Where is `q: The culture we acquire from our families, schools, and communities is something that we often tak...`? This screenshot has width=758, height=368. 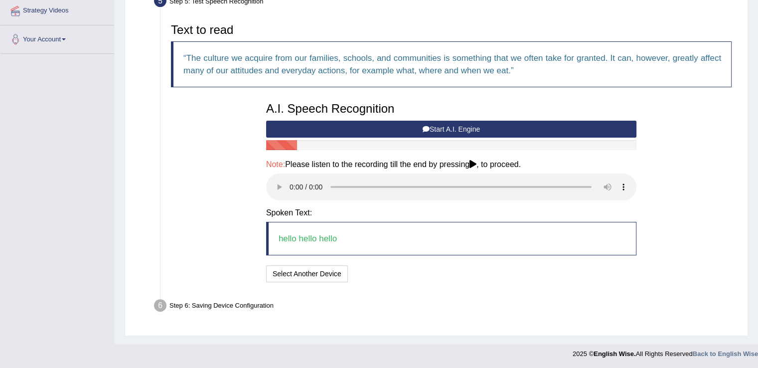
q: The culture we acquire from our families, schools, and communities is something that we often tak... is located at coordinates (452, 64).